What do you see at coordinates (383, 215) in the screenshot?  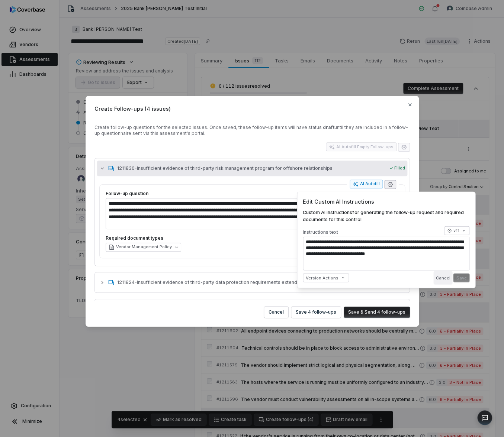 I see `label: Custom AI instructions for generating the follow-up request and required documents for this control` at bounding box center [383, 215].